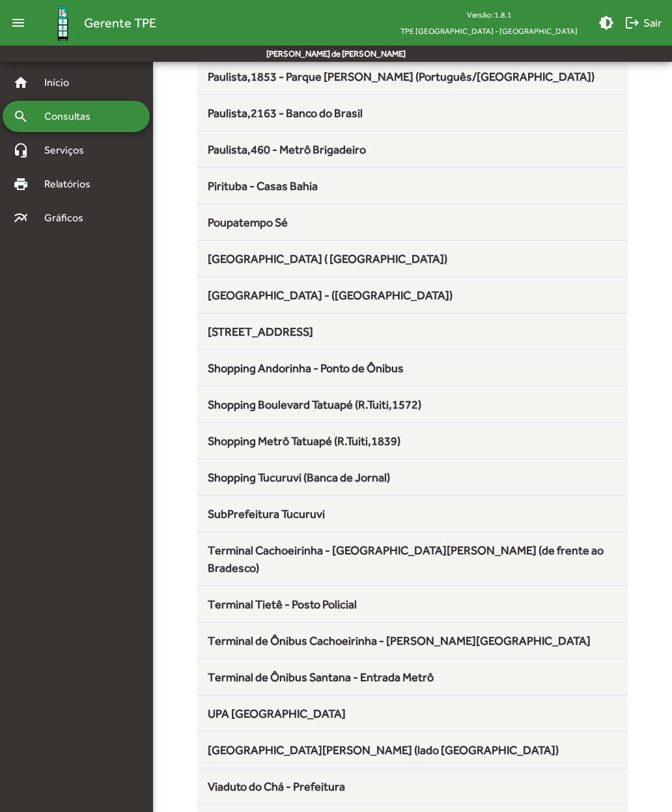  I want to click on mat-icon: print, so click(21, 184).